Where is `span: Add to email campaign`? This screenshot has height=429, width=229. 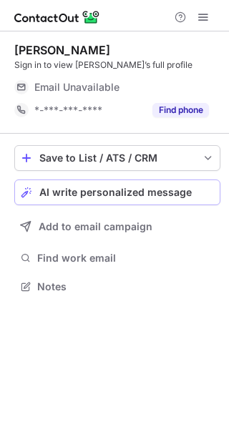 span: Add to email campaign is located at coordinates (95, 227).